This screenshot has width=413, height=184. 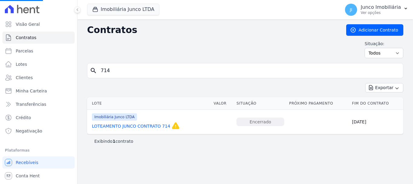 What do you see at coordinates (27, 162) in the screenshot?
I see `span: Recebíveis` at bounding box center [27, 162].